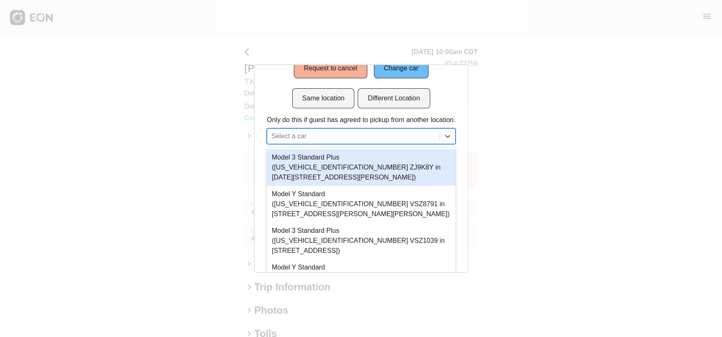 The image size is (722, 337). Describe the element at coordinates (394, 98) in the screenshot. I see `button: Different Location` at that location.